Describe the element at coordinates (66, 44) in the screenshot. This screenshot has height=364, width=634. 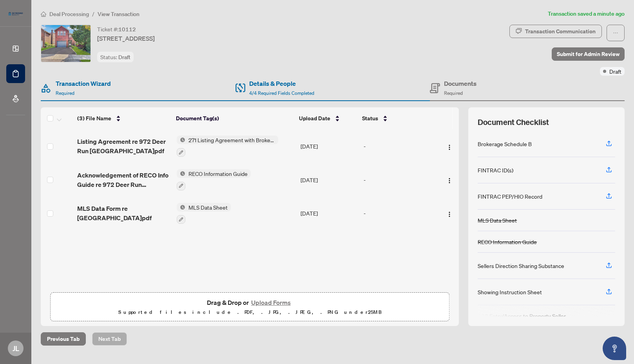
I see `img: IMG-W12430288_1.jpg` at that location.